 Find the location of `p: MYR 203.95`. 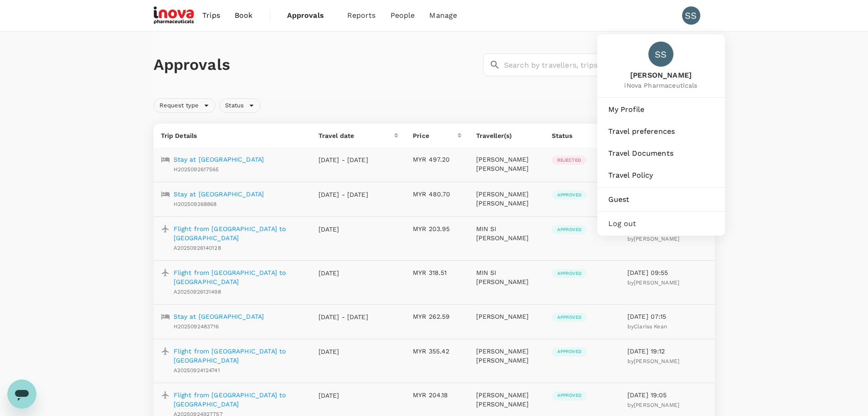

p: MYR 203.95 is located at coordinates (437, 229).